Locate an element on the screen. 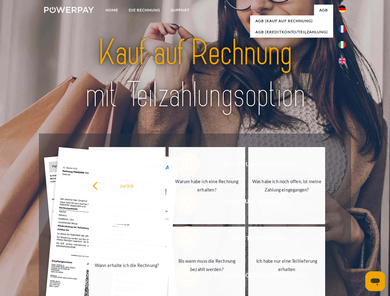  a: DIE RECHNUNG is located at coordinates (145, 10).